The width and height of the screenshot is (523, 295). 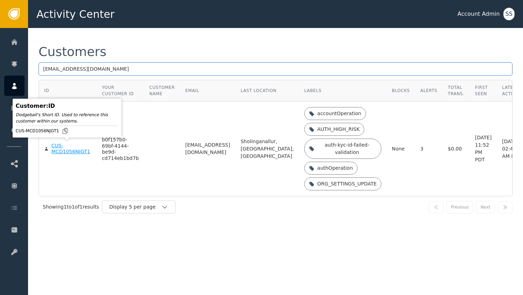 I want to click on div: ID, so click(x=47, y=91).